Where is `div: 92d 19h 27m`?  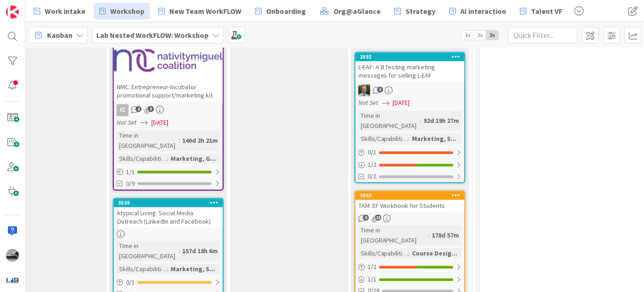 div: 92d 19h 27m is located at coordinates (441, 121).